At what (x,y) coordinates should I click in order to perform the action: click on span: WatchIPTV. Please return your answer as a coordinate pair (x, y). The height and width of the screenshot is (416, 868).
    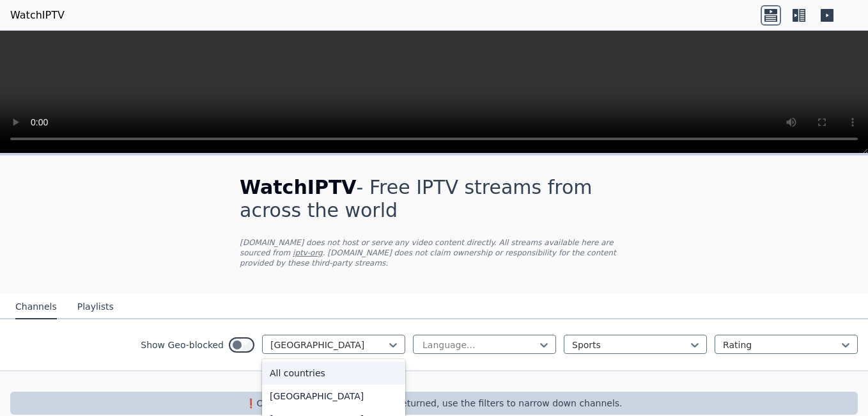
    Looking at the image, I should click on (298, 186).